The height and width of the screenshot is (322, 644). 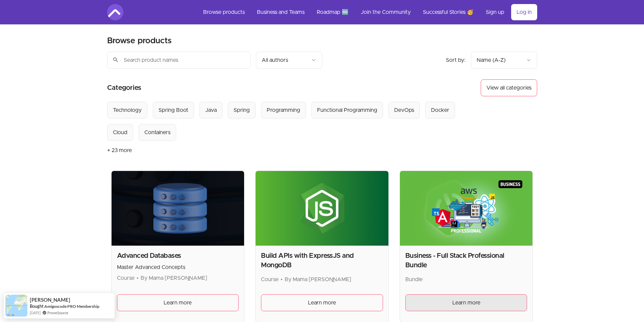 I want to click on nav: Main, so click(x=367, y=12).